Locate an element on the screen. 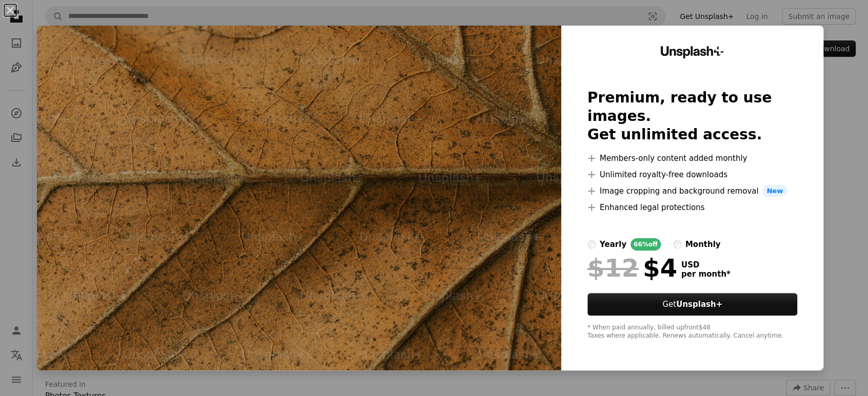 The height and width of the screenshot is (396, 868). span: New is located at coordinates (775, 191).